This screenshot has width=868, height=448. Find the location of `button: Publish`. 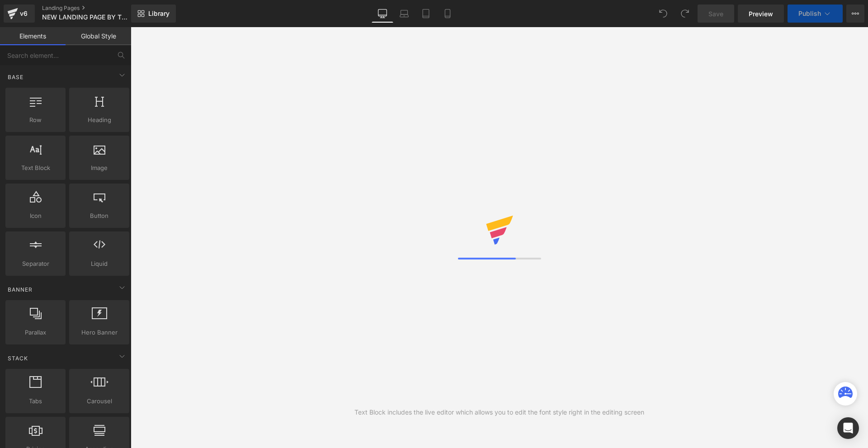

button: Publish is located at coordinates (815, 14).